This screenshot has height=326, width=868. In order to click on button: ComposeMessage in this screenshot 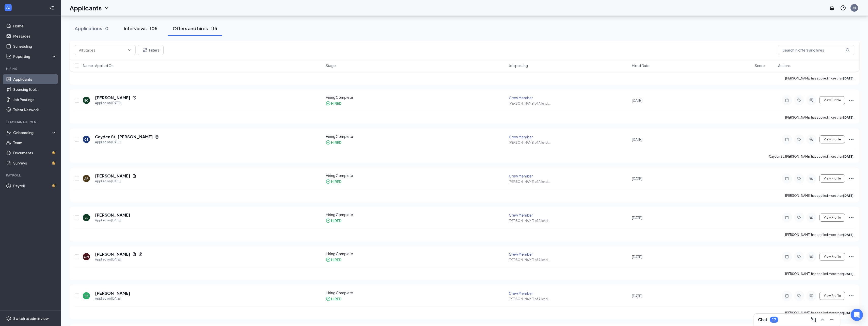, I will do `click(814, 319)`.